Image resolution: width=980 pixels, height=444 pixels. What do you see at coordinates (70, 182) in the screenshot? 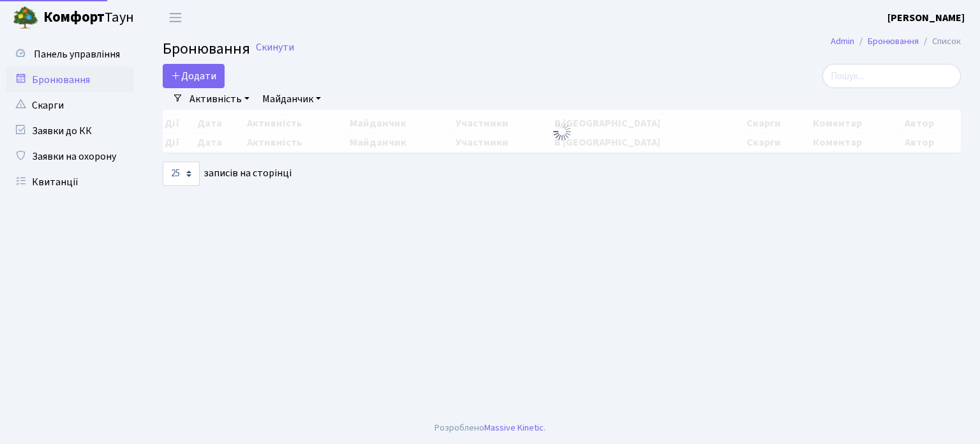
I see `a: Квитанції` at bounding box center [70, 182].